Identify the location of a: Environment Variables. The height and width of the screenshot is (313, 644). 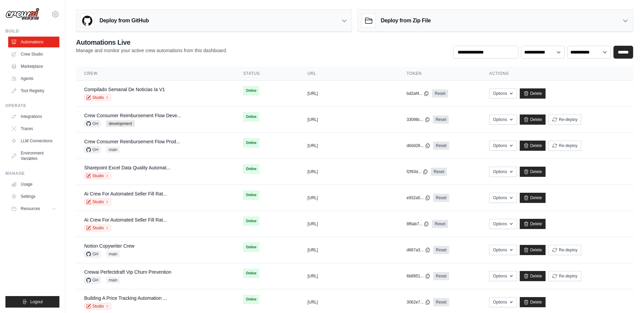
(33, 156).